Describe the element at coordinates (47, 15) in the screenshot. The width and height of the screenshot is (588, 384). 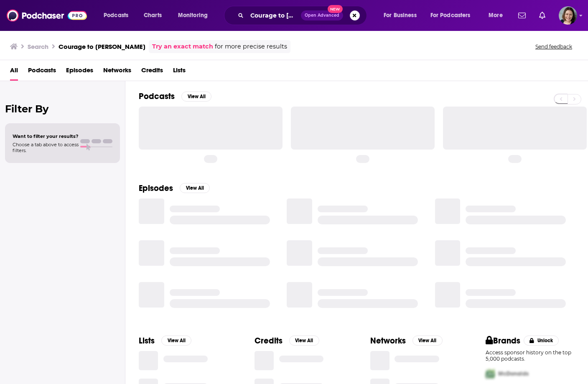
I see `a: Podchaser - Follow, Share and Rate Podcasts` at that location.